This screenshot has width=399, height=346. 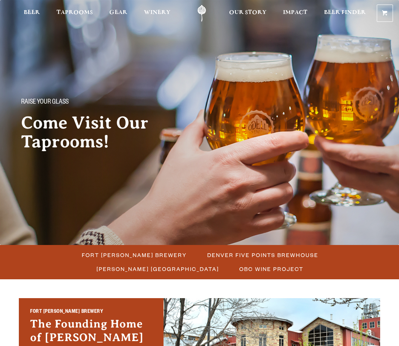 What do you see at coordinates (295, 12) in the screenshot?
I see `span: Impact` at bounding box center [295, 12].